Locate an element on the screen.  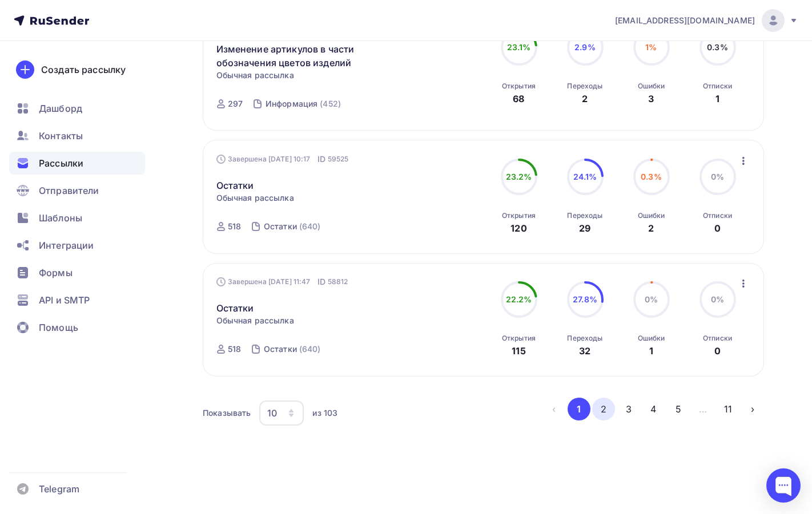
span: 24.1% is located at coordinates (586, 176).